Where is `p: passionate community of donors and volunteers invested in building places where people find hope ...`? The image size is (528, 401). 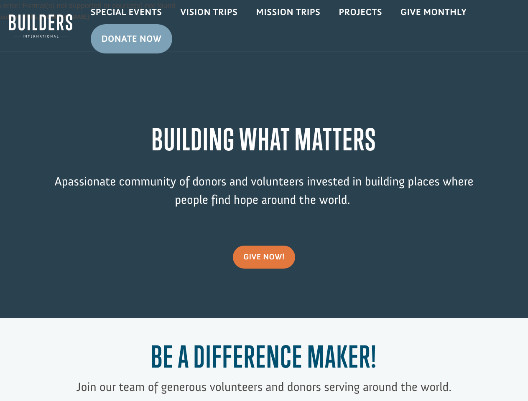 p: passionate community of donors and volunteers invested in building places where people find hope ... is located at coordinates (264, 197).